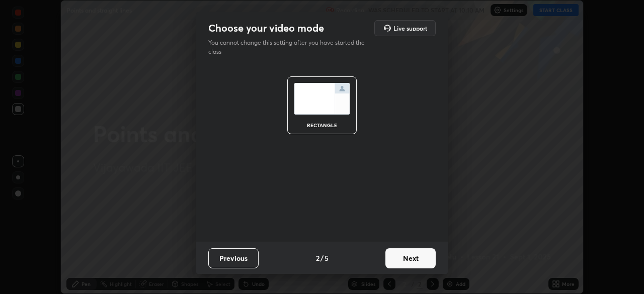 The image size is (644, 294). What do you see at coordinates (410, 28) in the screenshot?
I see `h5: Live support` at bounding box center [410, 28].